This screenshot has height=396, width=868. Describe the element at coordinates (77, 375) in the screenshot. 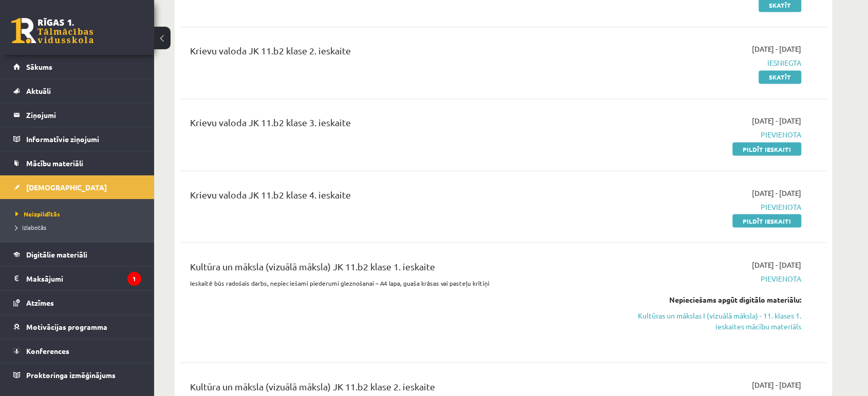

I see `a: Proktoringa izmēģinājums` at that location.